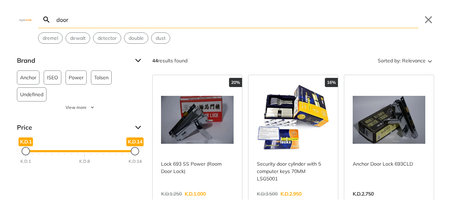 The image size is (451, 222). Describe the element at coordinates (52, 77) in the screenshot. I see `button: ISEO` at that location.